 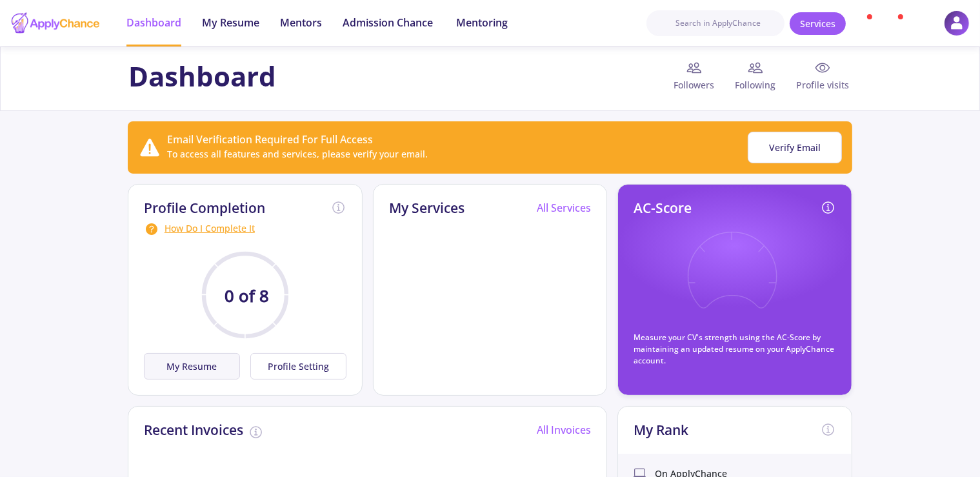 I want to click on div: How Do I Complete It, so click(x=245, y=229).